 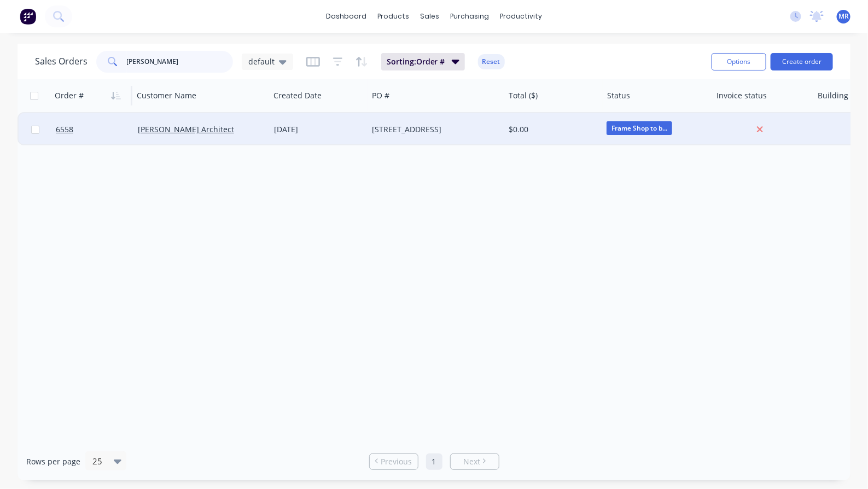 I want to click on span: 6558, so click(x=65, y=130).